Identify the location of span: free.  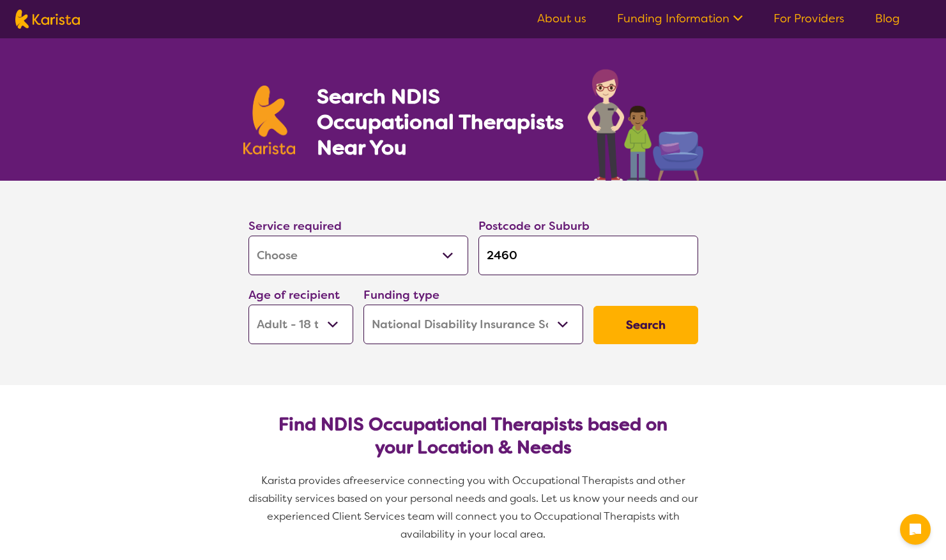
(360, 480).